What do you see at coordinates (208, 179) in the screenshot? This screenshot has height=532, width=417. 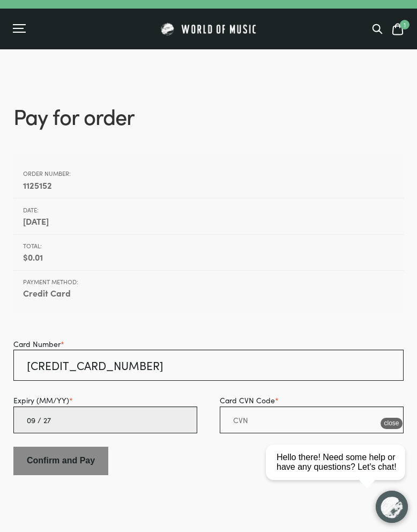 I see `li: Order number:` at bounding box center [208, 179].